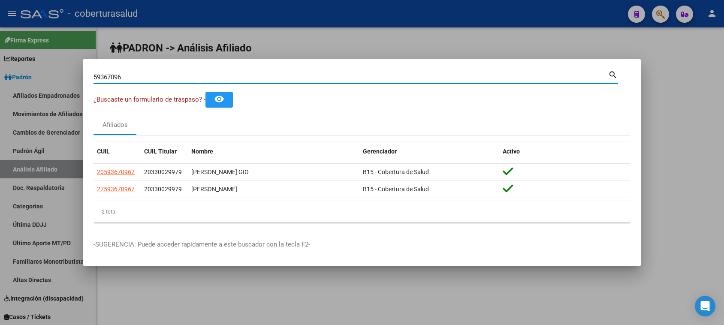  What do you see at coordinates (219, 99) in the screenshot?
I see `mat-icon: remove_red_eye` at bounding box center [219, 99].